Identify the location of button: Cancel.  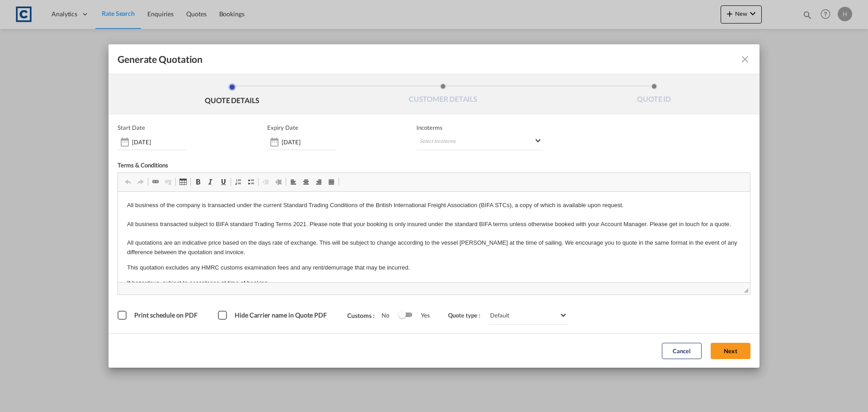
(682, 351).